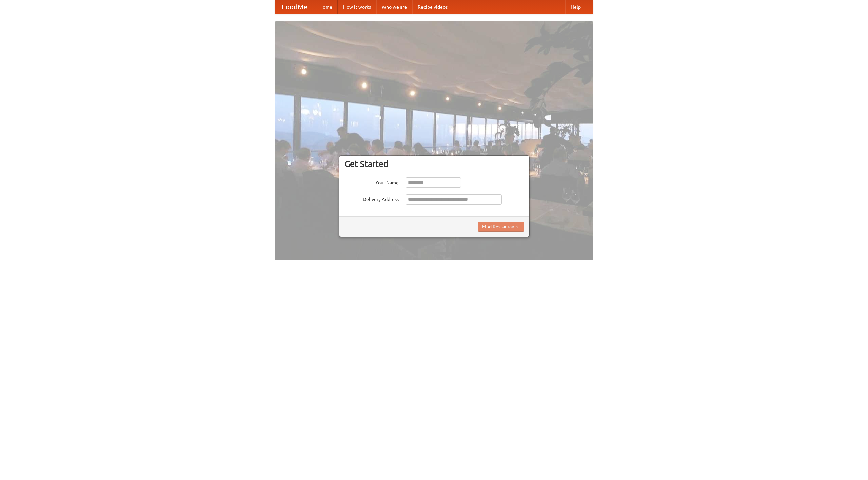 The image size is (868, 480). What do you see at coordinates (433, 7) in the screenshot?
I see `a: Recipe videos` at bounding box center [433, 7].